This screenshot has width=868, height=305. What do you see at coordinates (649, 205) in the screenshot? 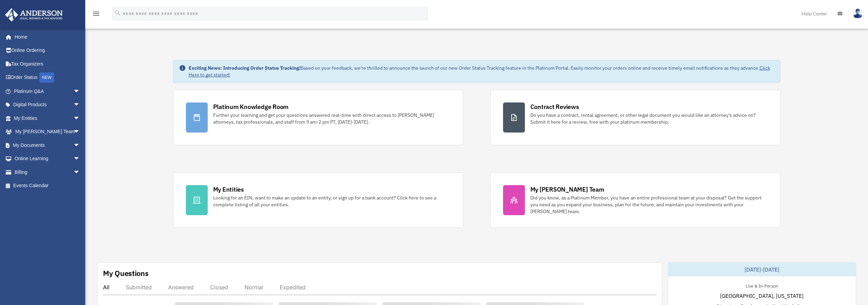
I see `div: Did you know, as a Platinum Member, you have an entire professional team at your disposal? Get th...` at bounding box center [649, 205].